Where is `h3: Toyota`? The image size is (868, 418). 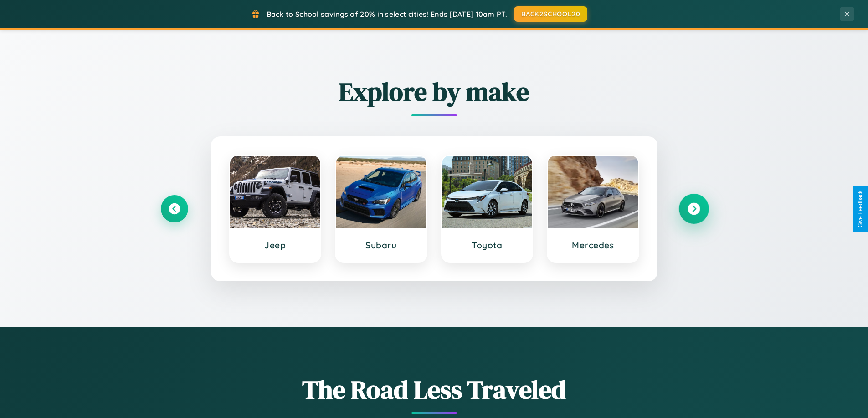 h3: Toyota is located at coordinates (487, 245).